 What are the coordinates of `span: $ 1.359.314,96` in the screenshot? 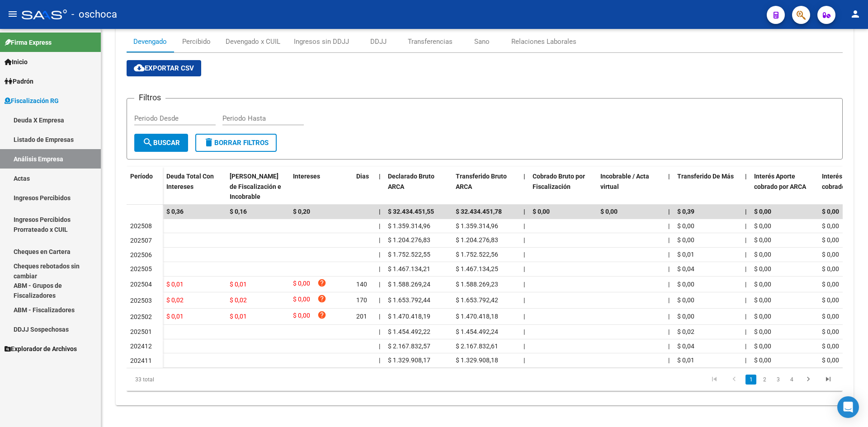 It's located at (409, 226).